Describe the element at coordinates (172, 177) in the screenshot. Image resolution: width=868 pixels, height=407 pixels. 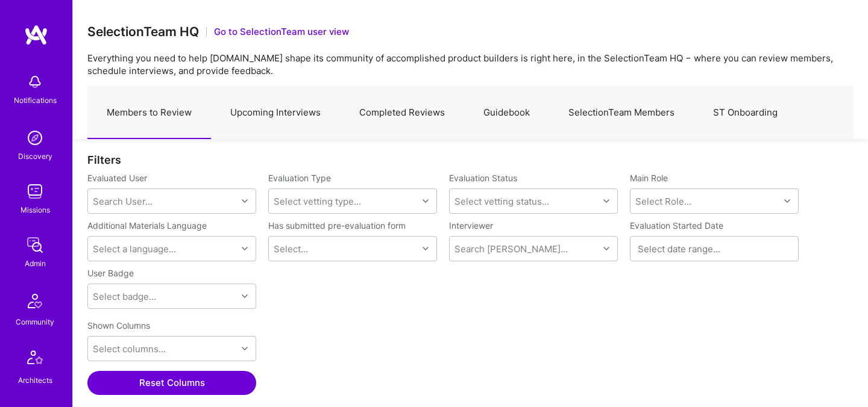
I see `label: Evaluated User` at that location.